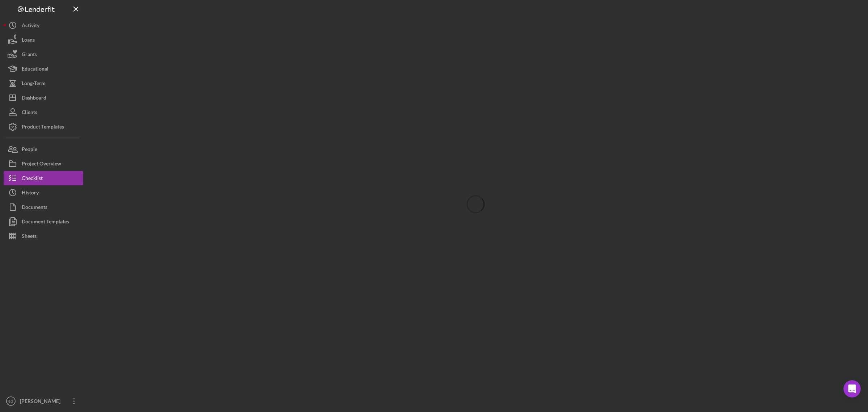 The height and width of the screenshot is (412, 868). What do you see at coordinates (43, 127) in the screenshot?
I see `div: Product Templates` at bounding box center [43, 127].